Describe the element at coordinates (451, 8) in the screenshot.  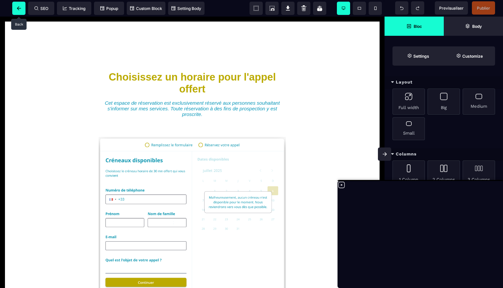
I see `span: Previsualiser` at that location.